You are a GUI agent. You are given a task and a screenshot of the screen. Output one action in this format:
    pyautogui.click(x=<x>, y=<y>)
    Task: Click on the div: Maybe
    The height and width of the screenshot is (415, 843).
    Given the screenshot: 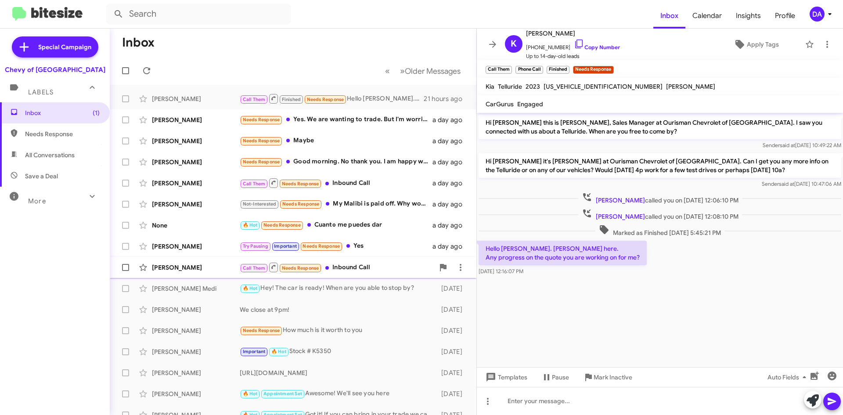 What is the action you would take?
    pyautogui.click(x=336, y=140)
    